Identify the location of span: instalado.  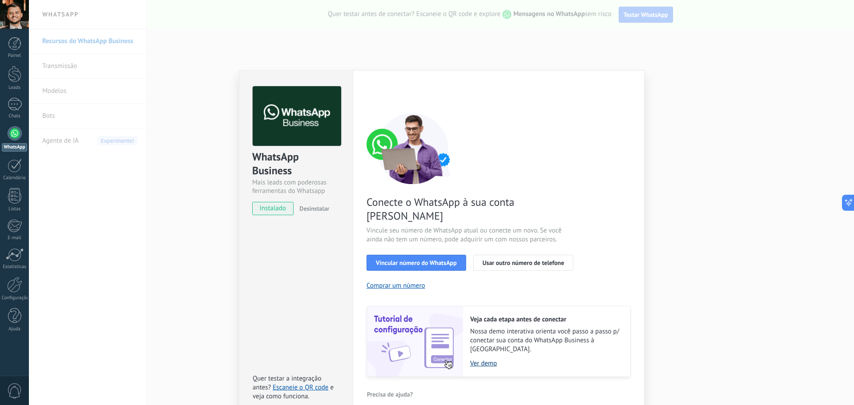
(273, 209).